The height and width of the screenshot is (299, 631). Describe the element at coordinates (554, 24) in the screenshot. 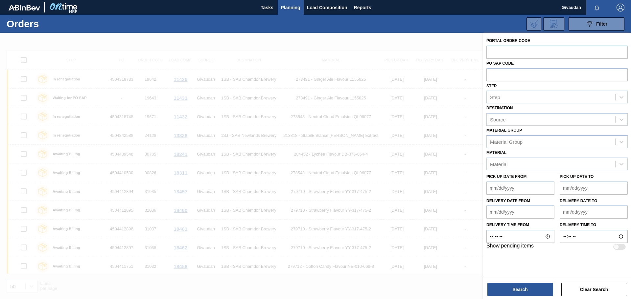

I see `div: Order Review Request` at that location.